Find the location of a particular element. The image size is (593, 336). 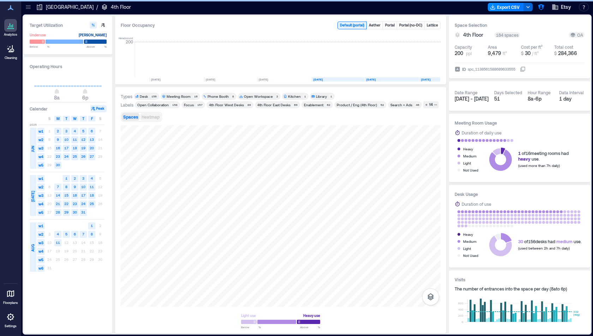

span: F is located at coordinates (92, 119).